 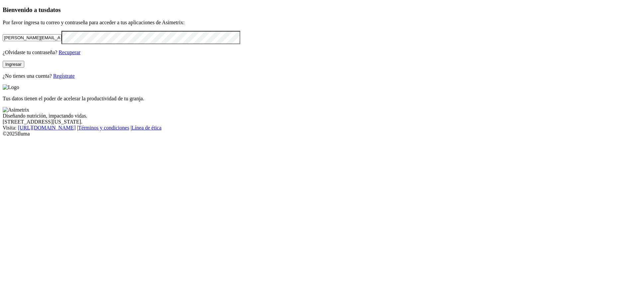 I want to click on div: Diseñando nutrición, impactando vidas., so click(x=319, y=116).